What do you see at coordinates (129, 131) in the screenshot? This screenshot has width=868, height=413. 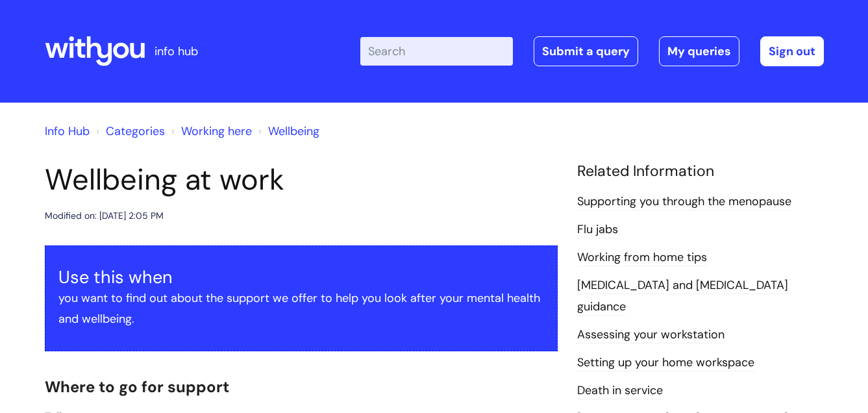 I see `li: Solution home` at bounding box center [129, 131].